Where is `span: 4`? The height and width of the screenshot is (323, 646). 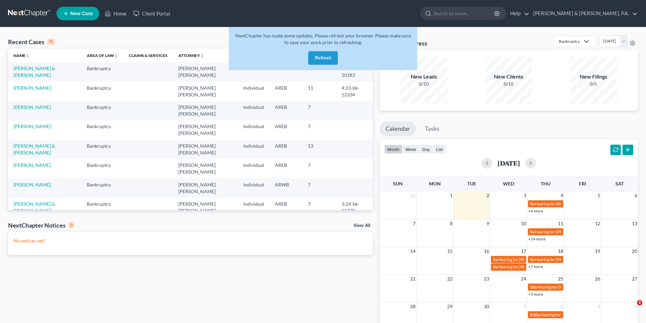 span: 4 is located at coordinates (562, 195).